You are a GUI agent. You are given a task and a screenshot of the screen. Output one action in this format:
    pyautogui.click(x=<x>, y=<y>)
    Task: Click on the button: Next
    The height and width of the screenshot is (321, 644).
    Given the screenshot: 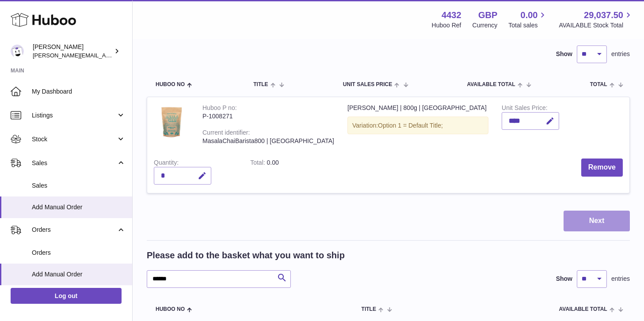 What is the action you would take?
    pyautogui.click(x=597, y=221)
    